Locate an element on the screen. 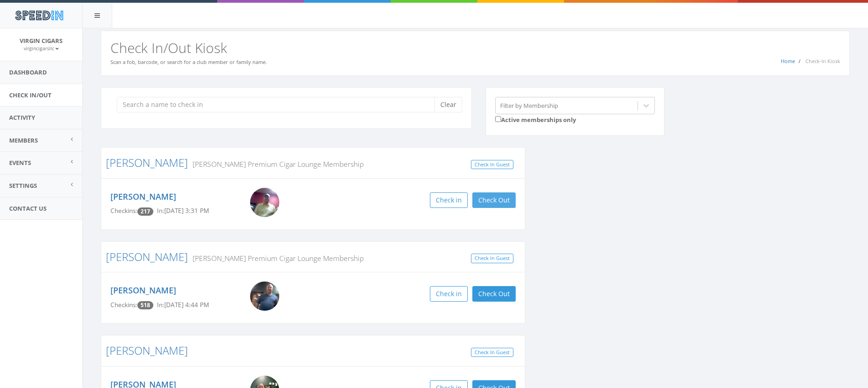  button: Clear is located at coordinates (448, 105).